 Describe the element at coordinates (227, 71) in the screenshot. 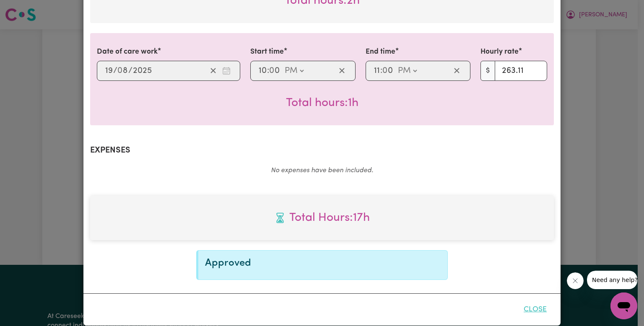

I see `button: Enter the date of care work` at that location.